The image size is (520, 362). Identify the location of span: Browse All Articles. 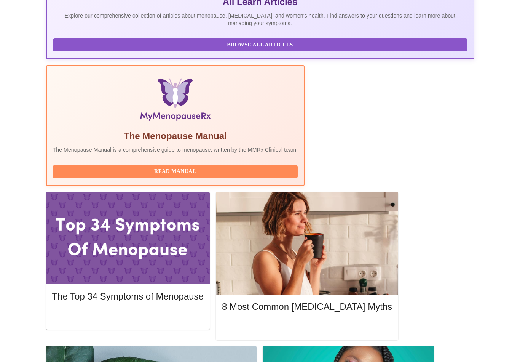
(260, 45).